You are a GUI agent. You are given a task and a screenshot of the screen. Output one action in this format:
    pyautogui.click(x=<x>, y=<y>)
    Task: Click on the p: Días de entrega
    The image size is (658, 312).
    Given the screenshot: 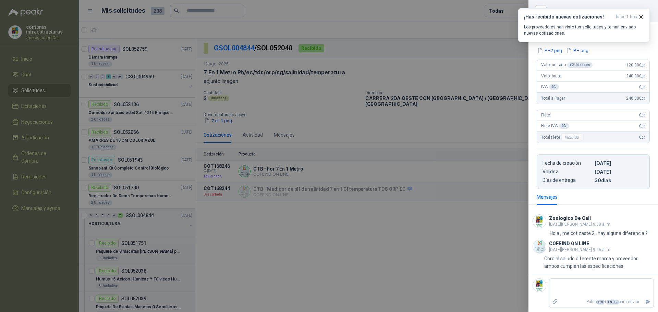 What is the action you would take?
    pyautogui.click(x=567, y=180)
    